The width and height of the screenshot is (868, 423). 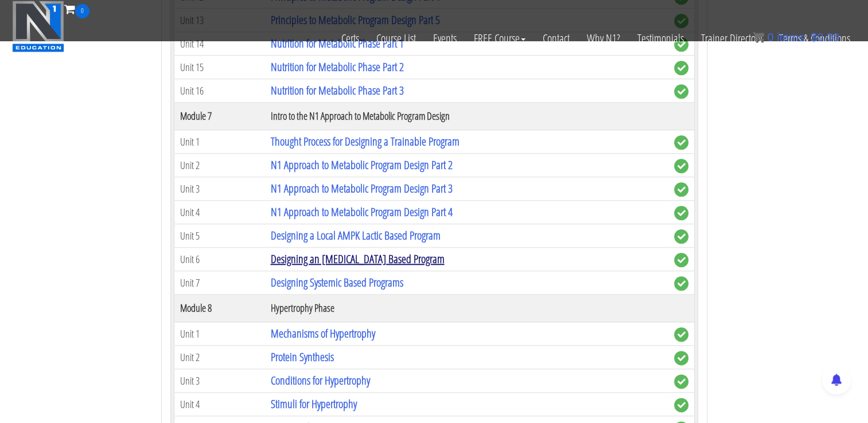 What do you see at coordinates (219, 91) in the screenshot?
I see `td: Unit 16` at bounding box center [219, 91].